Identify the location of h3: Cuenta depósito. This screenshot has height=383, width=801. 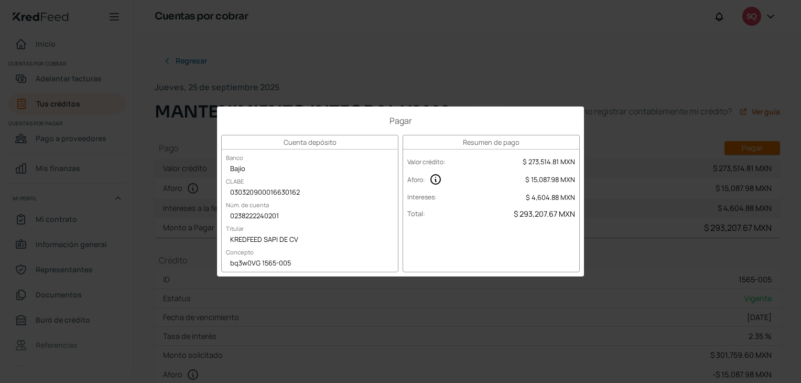
(310, 142).